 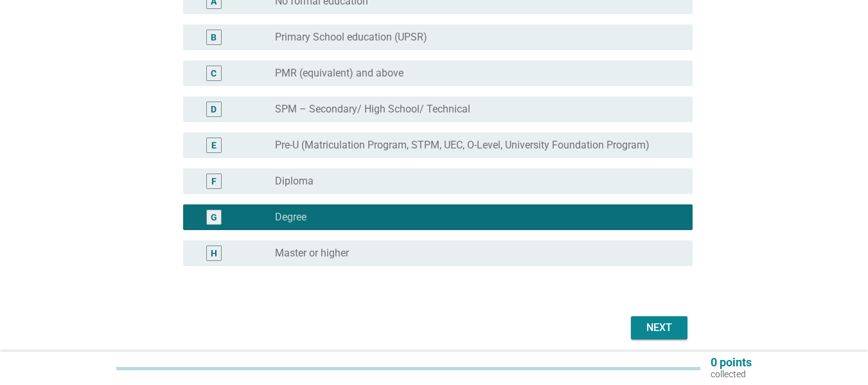 What do you see at coordinates (462, 145) in the screenshot?
I see `label: Pre-U (Matriculation Program, STPM, UEC, O-Level, University Foundation Program)` at bounding box center [462, 145].